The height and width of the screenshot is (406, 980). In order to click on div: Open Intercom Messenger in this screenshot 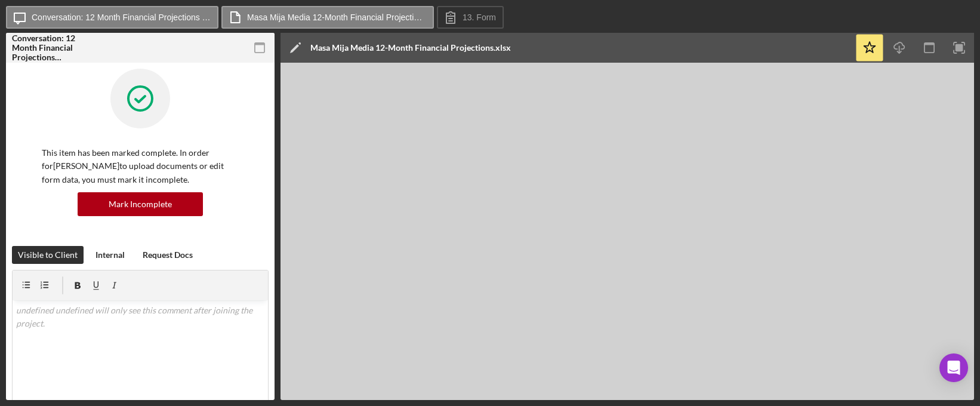, I will do `click(954, 368)`.